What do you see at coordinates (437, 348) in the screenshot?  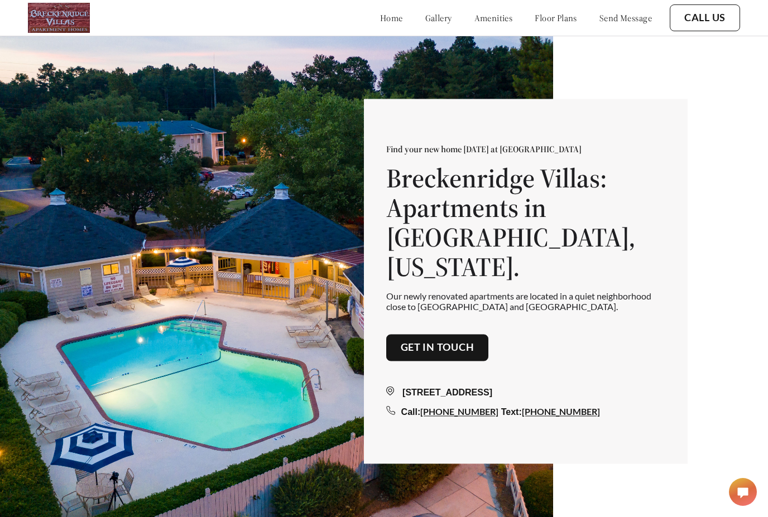 I see `a: Get in touch` at bounding box center [437, 348].